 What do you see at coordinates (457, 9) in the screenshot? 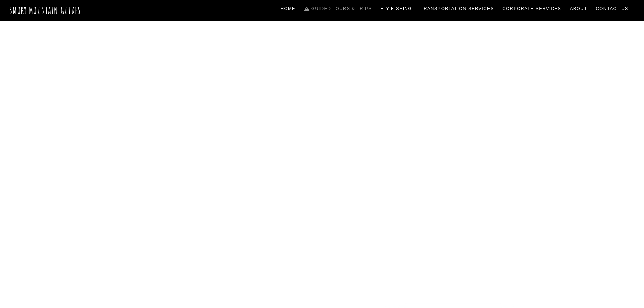
I see `a: Transportation Services` at bounding box center [457, 9].